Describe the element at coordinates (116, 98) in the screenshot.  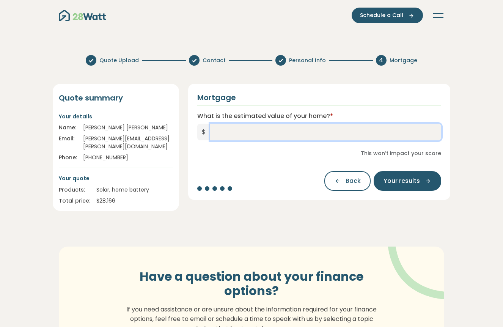
I see `h4: Quote summary` at that location.